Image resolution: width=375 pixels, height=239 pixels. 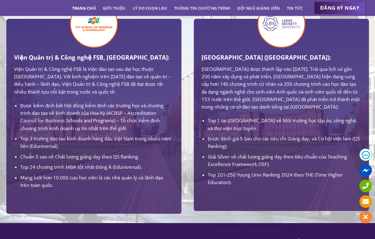 I want to click on li: Top 3 trường đào tạo kinh doanh hàng đầu Việt Nam trong nhiều năm liền (Eduniversal)., so click(x=97, y=142).